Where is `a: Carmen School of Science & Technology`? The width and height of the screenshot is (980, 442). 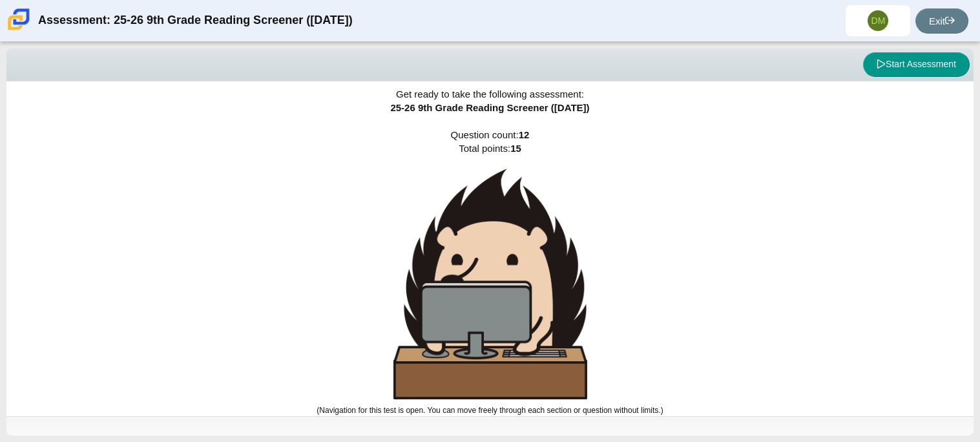 a: Carmen School of Science & Technology is located at coordinates (19, 30).